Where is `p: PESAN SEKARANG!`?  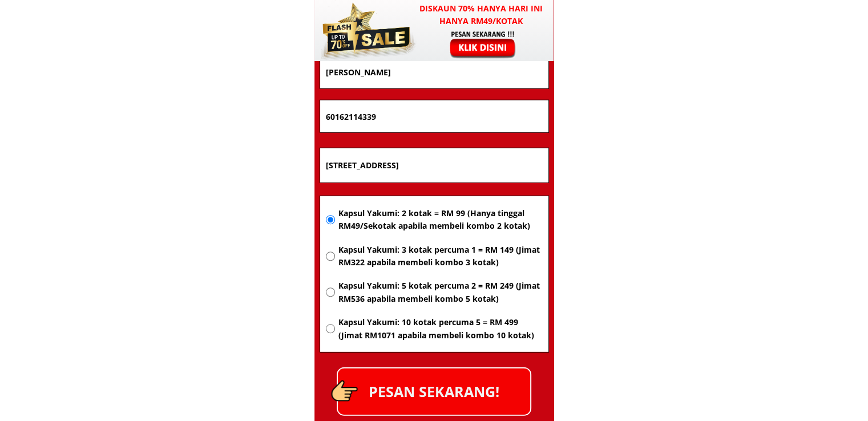 p: PESAN SEKARANG! is located at coordinates (434, 391).